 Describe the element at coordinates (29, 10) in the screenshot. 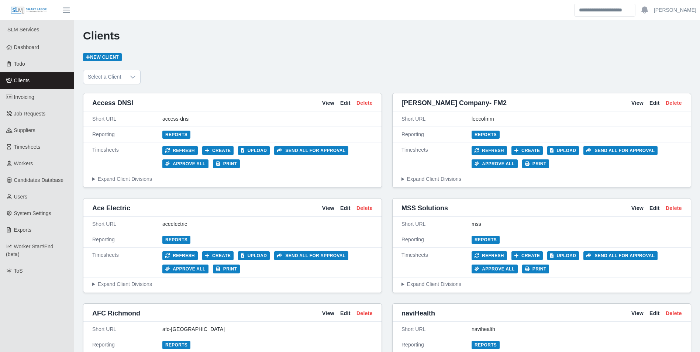

I see `img: SLM Logo` at that location.